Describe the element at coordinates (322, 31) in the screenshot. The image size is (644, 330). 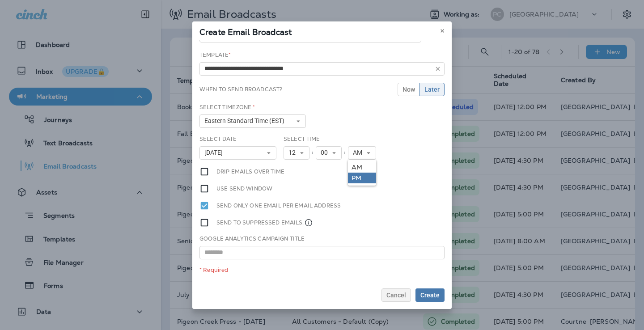
I see `div: Create Email Broadcast` at that location.